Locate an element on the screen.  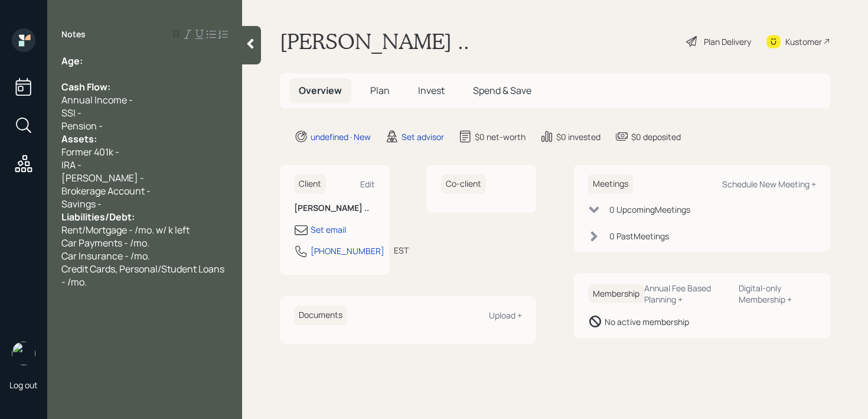
span: Cash Flow: is located at coordinates (85, 87).